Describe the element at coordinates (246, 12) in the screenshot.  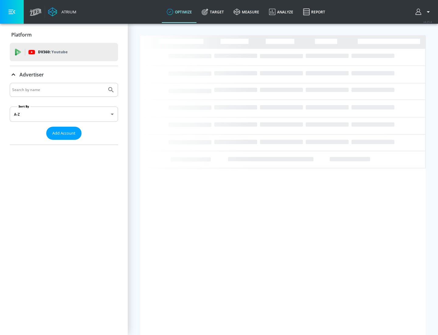
I see `a: measure` at that location.